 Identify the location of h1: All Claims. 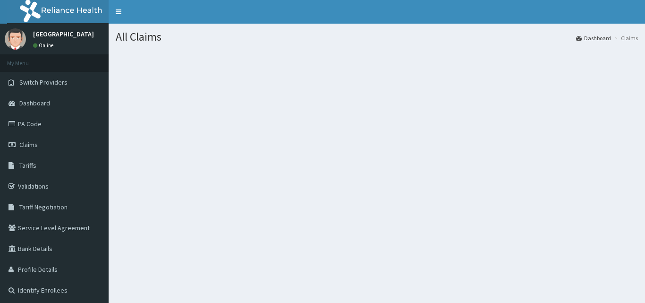
(377, 37).